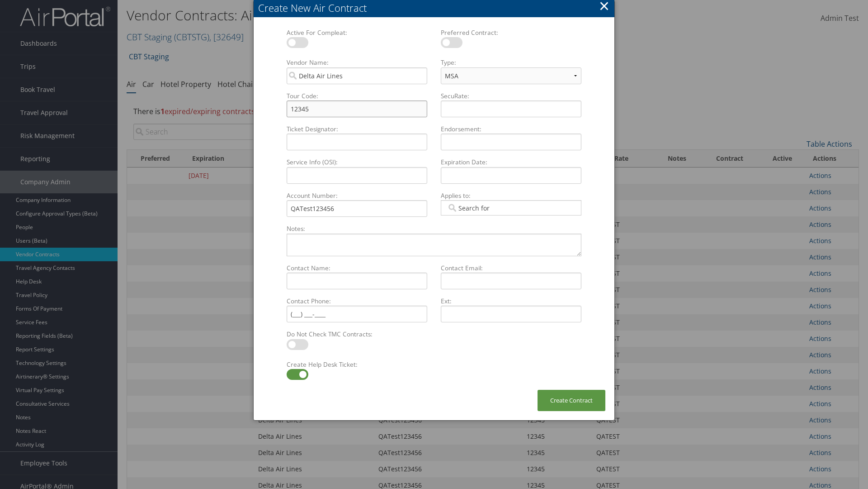  What do you see at coordinates (511, 280) in the screenshot?
I see `input: Contact Email:` at bounding box center [511, 280].